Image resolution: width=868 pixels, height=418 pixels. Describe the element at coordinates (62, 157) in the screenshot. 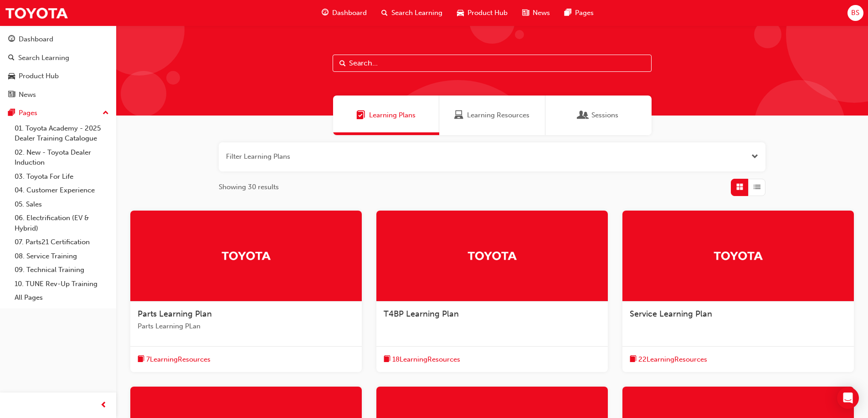

I see `a: 02. New - Toyota Dealer Induction` at that location.